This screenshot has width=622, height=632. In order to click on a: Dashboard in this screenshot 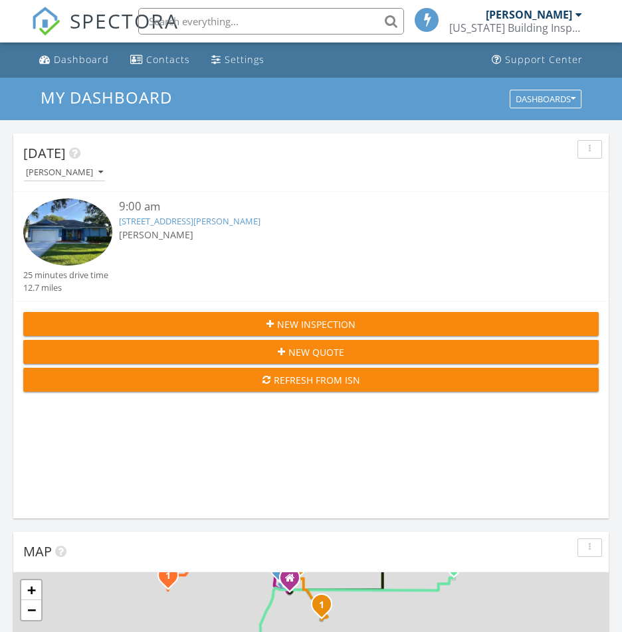, I will do `click(74, 60)`.